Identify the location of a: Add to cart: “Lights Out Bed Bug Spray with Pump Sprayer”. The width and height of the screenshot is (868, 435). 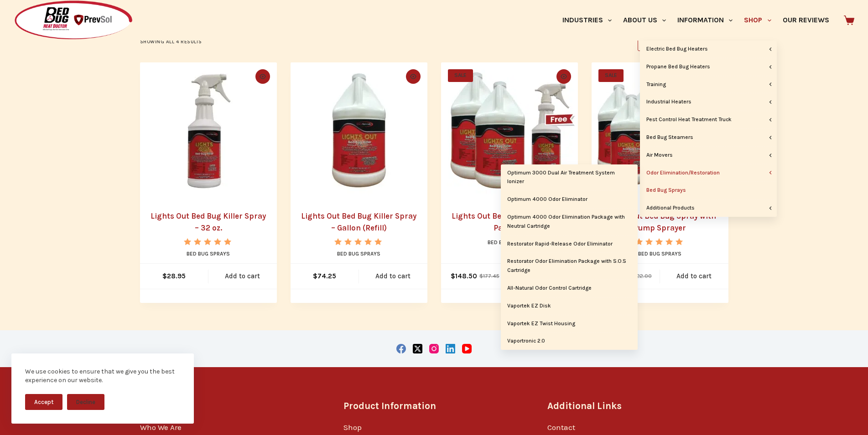
(695, 276).